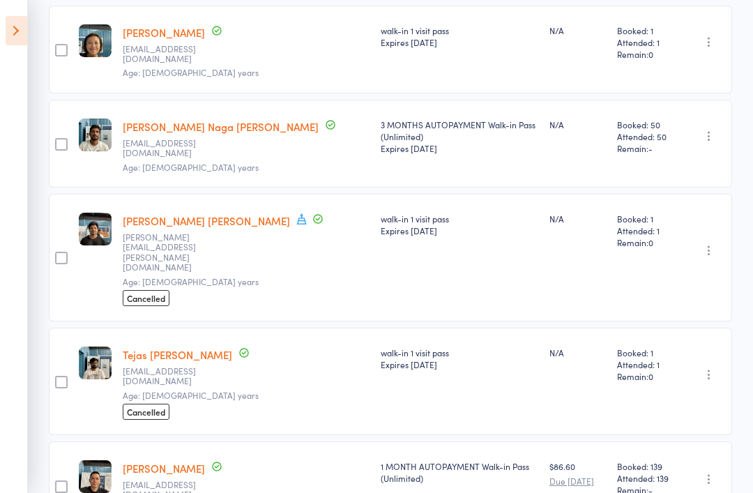 The image size is (753, 493). I want to click on img: image1745365600.png, so click(95, 135).